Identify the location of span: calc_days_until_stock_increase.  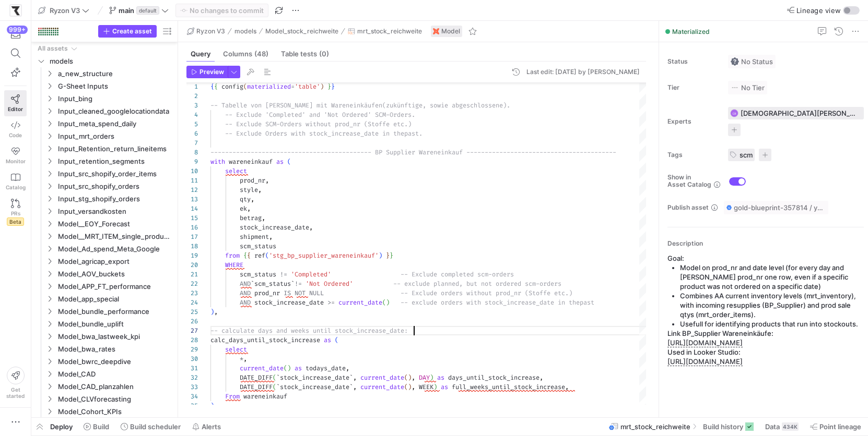
(266, 340).